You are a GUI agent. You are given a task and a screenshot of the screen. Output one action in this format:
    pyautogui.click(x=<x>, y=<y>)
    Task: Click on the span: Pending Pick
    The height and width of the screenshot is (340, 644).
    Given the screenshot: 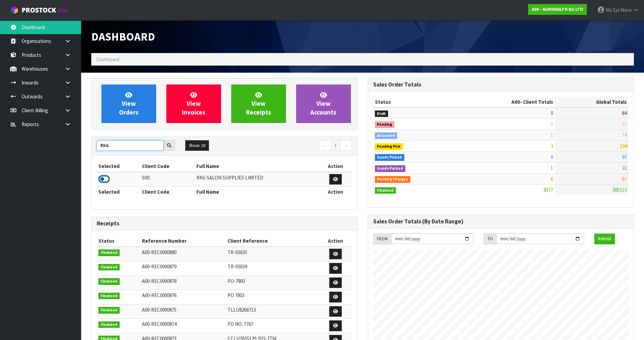 What is the action you would take?
    pyautogui.click(x=389, y=147)
    